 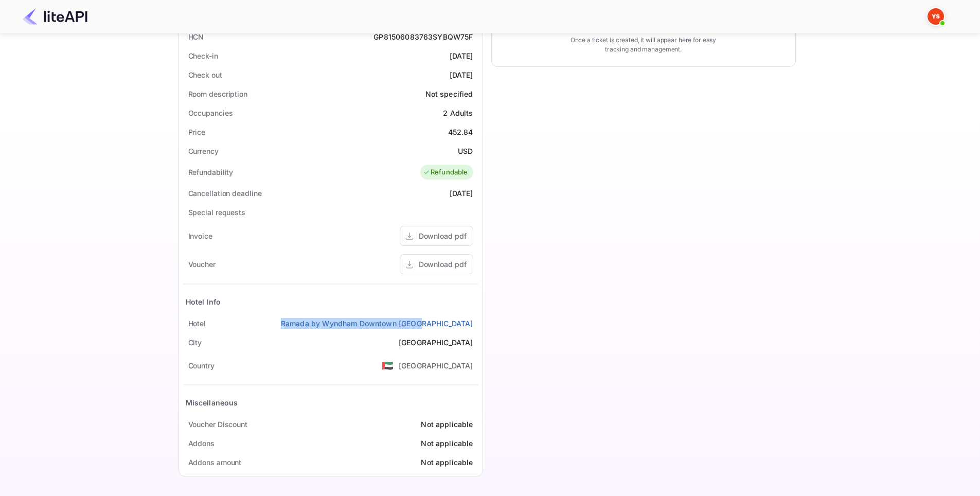 I want to click on img: LiteAPI Logo, so click(x=55, y=16).